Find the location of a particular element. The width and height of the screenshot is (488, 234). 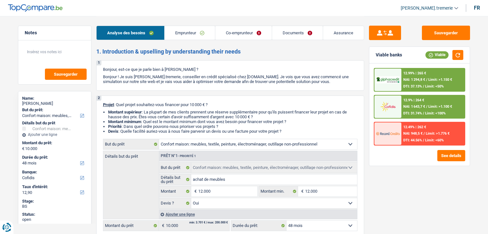

span: Limit: >1.150 € is located at coordinates (441, 80).